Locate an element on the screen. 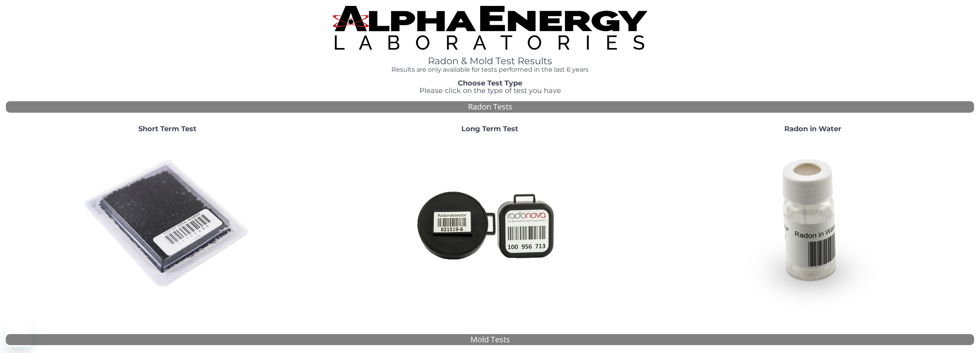 Image resolution: width=980 pixels, height=353 pixels. span: Please click on the type of test you have is located at coordinates (490, 91).